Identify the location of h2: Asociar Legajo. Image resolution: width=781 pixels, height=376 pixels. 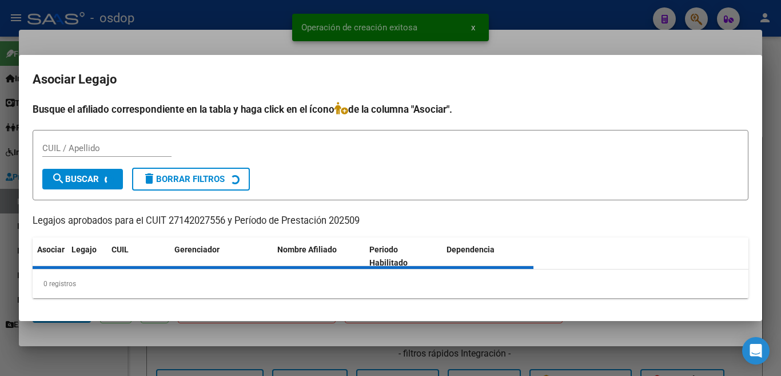
(391, 79).